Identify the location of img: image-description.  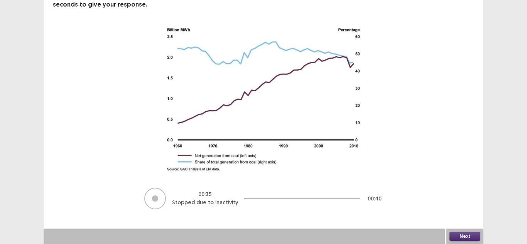
(264, 100).